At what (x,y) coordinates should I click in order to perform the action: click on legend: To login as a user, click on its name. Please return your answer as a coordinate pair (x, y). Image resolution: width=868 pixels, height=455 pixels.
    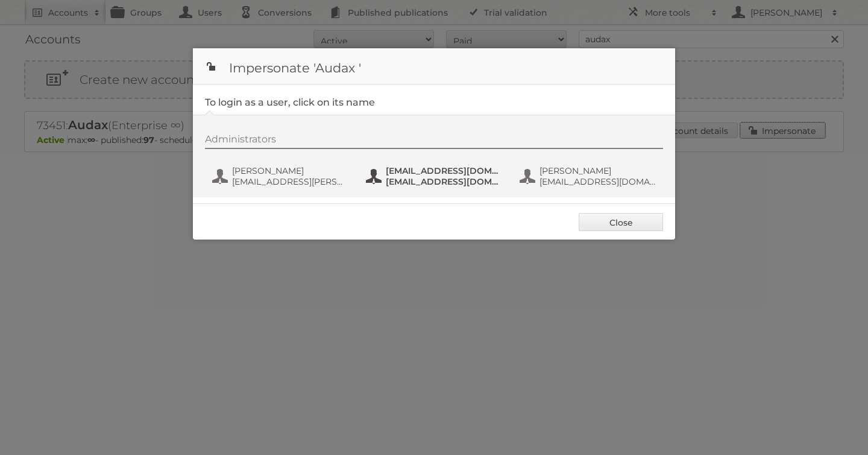
    Looking at the image, I should click on (290, 102).